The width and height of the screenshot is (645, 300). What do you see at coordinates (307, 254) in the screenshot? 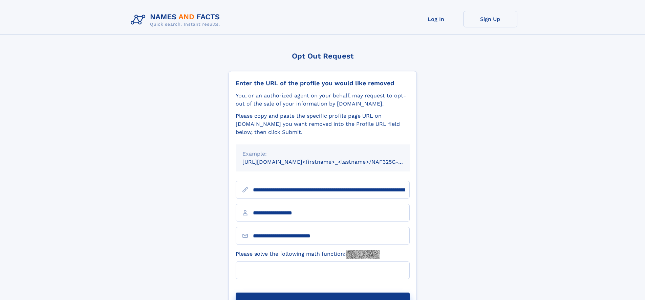
I see `label: Please solve the following math function:` at bounding box center [307, 254].